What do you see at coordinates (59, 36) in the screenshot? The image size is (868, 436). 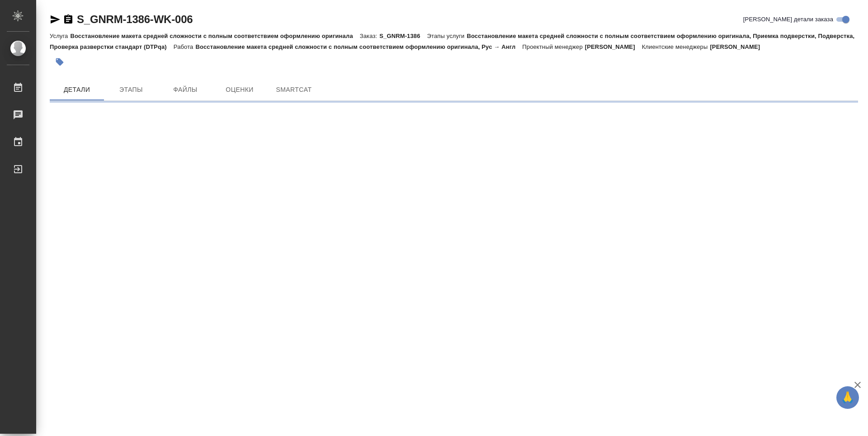 I see `p: Услуга` at bounding box center [59, 36].